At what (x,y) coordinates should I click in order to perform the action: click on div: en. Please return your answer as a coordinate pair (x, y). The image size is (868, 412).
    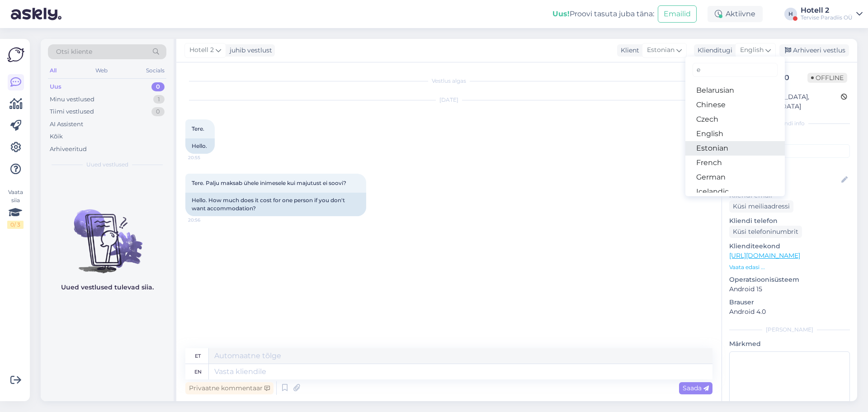
    Looking at the image, I should click on (198, 372).